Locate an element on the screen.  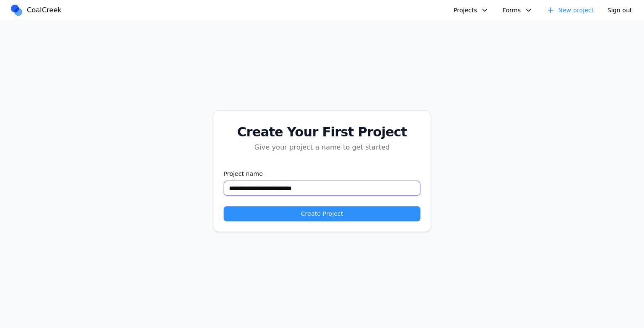
button: Forms is located at coordinates (517, 10).